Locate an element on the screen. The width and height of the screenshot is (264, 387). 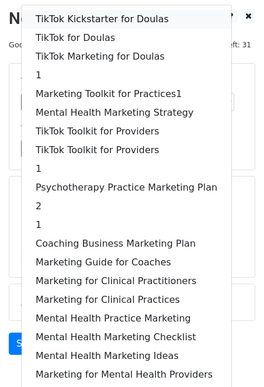
a: TikTok Kickstarter for Doulas is located at coordinates (126, 19).